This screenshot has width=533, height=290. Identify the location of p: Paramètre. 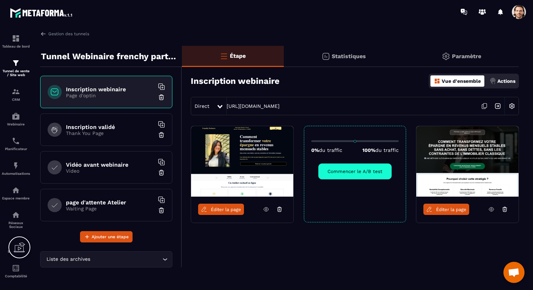
(466, 56).